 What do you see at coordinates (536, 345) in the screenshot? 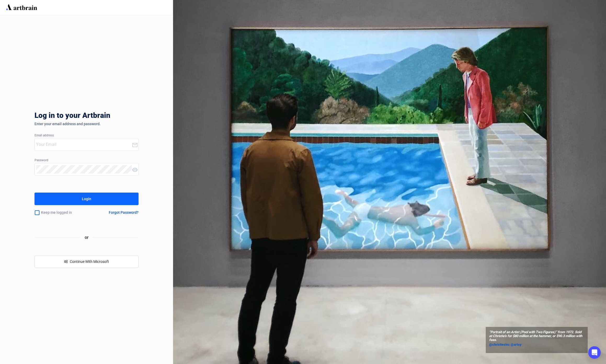
I see `a: @christiesinc @artsy` at bounding box center [536, 345].